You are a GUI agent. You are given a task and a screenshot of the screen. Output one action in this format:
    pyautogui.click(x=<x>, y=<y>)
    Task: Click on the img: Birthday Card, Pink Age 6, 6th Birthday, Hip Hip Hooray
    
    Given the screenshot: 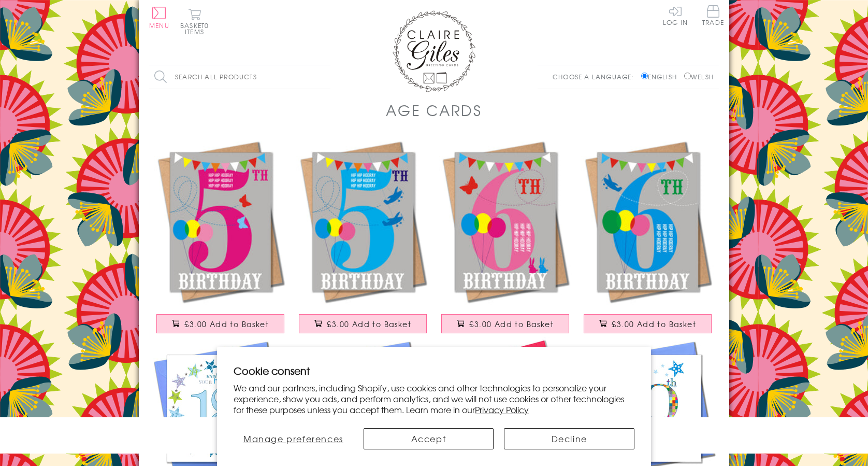 What is the action you would take?
    pyautogui.click(x=505, y=221)
    